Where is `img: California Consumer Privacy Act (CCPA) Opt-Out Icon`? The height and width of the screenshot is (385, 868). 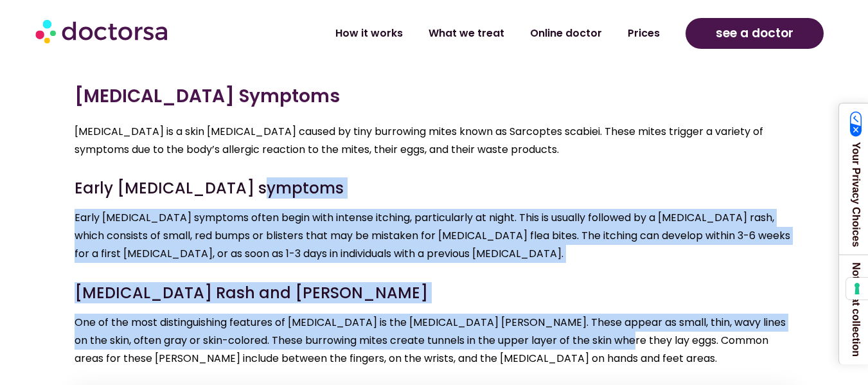
img: California Consumer Privacy Act (CCPA) Opt-Out Icon is located at coordinates (856, 124).